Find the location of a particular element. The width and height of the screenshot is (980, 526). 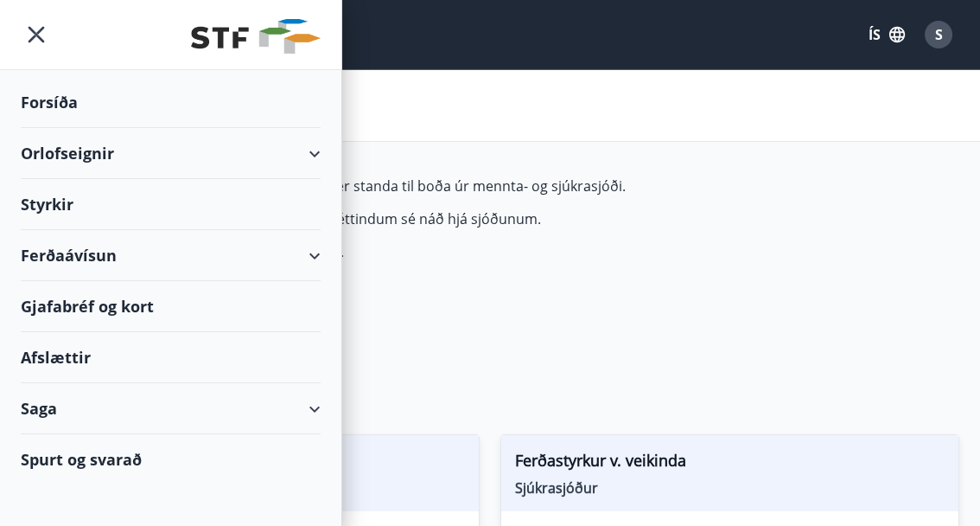

img: union_logo is located at coordinates (256, 36).